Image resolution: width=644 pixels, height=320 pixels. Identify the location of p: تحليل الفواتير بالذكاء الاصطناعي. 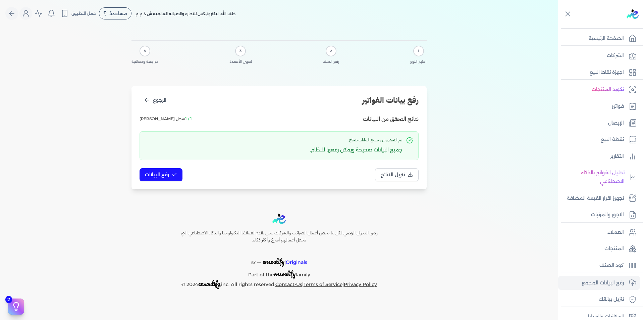
(593, 177).